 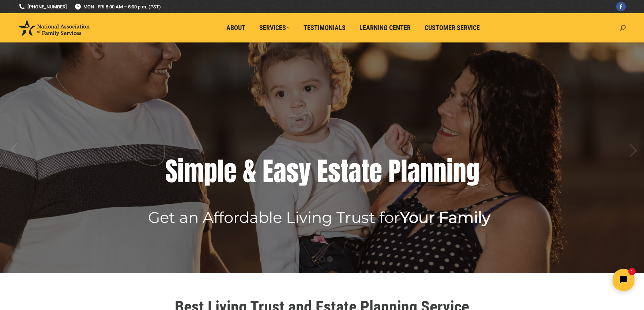 What do you see at coordinates (211, 171) in the screenshot?
I see `div: p` at bounding box center [211, 171].